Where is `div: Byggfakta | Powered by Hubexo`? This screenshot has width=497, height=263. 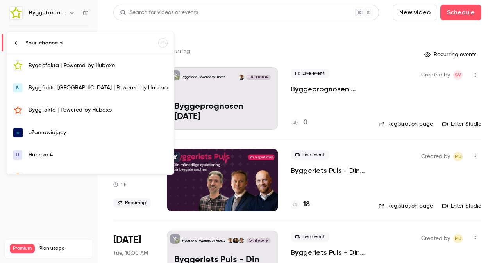 div: Byggfakta | Powered by Hubexo is located at coordinates (98, 110).